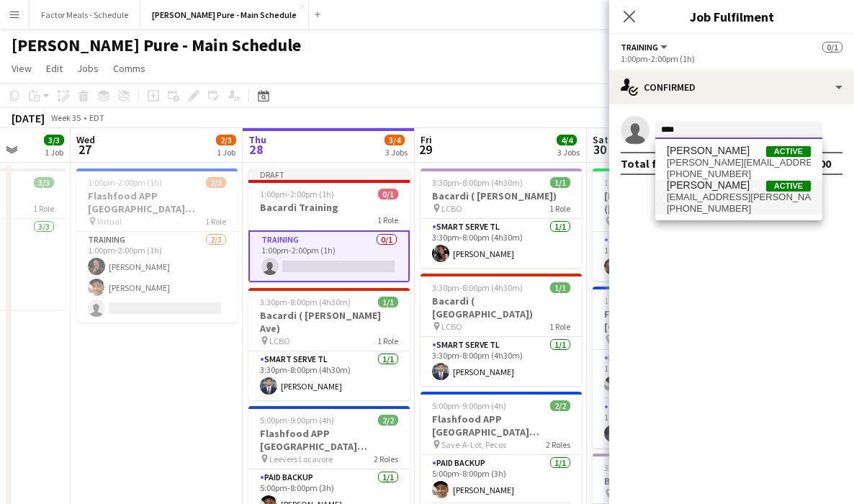 Image resolution: width=854 pixels, height=504 pixels. Describe the element at coordinates (739, 209) in the screenshot. I see `span: +5199334410` at that location.